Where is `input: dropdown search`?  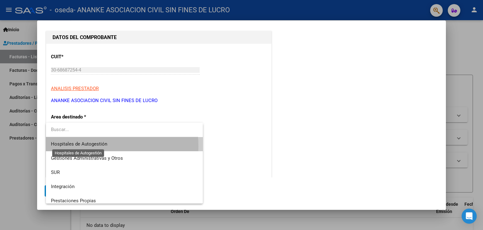
input: dropdown search is located at coordinates (122, 129).